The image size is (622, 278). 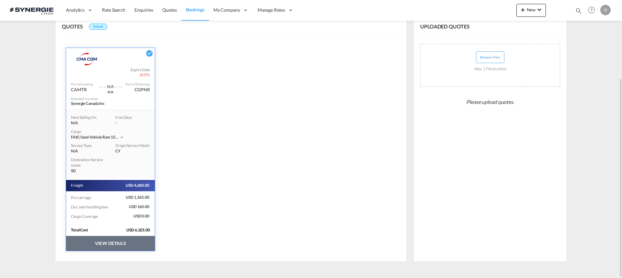 What do you see at coordinates (95, 230) in the screenshot?
I see `div: Total Cost` at bounding box center [95, 230].